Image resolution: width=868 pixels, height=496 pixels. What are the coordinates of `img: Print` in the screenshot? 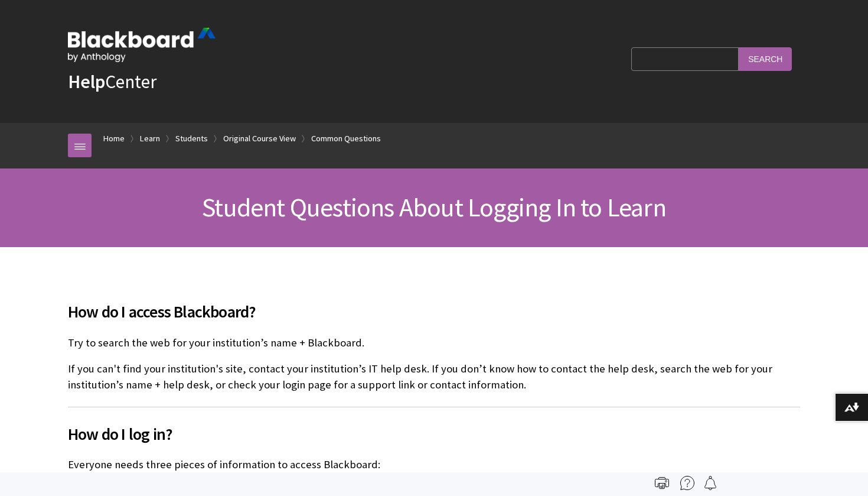 It's located at (662, 483).